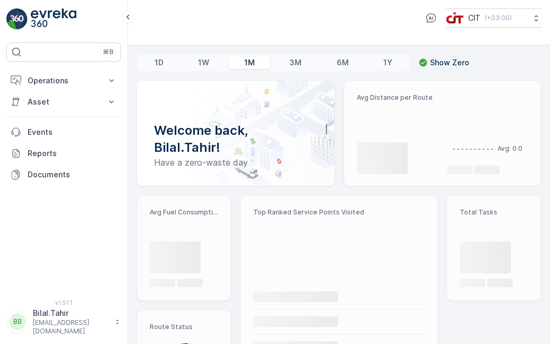  What do you see at coordinates (64, 102) in the screenshot?
I see `button: Asset` at bounding box center [64, 102].